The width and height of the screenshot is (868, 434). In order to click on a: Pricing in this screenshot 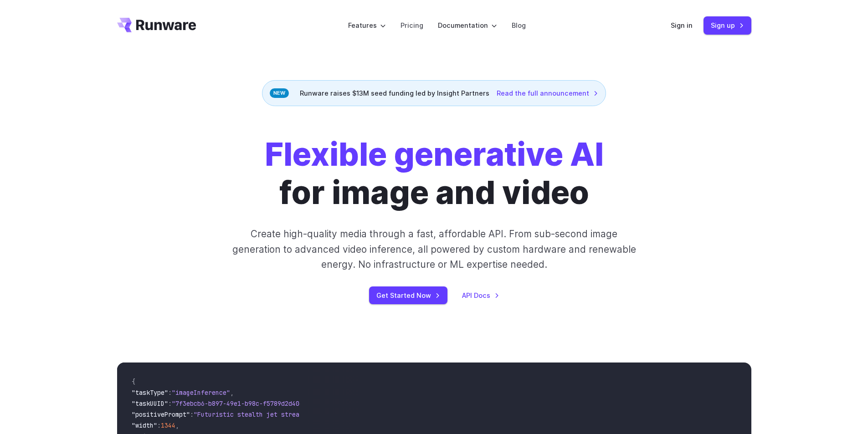, I will do `click(412, 25)`.